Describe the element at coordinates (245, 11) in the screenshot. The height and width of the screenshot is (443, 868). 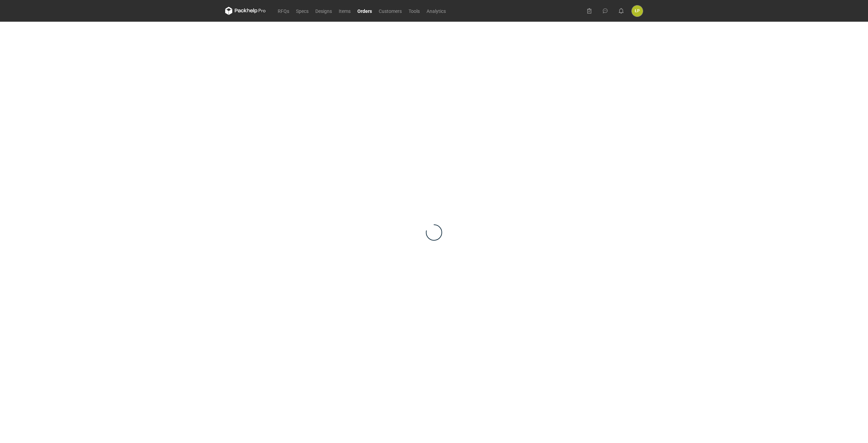
I see `svg: Packhelp Pro` at that location.